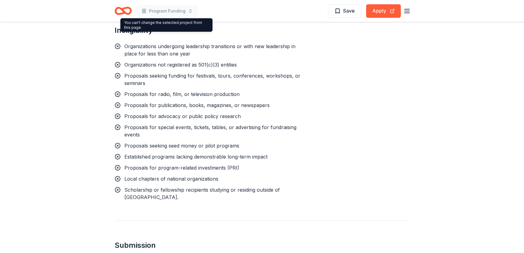  I want to click on span: Established programs lacking demonstrable long-term impact, so click(196, 157).